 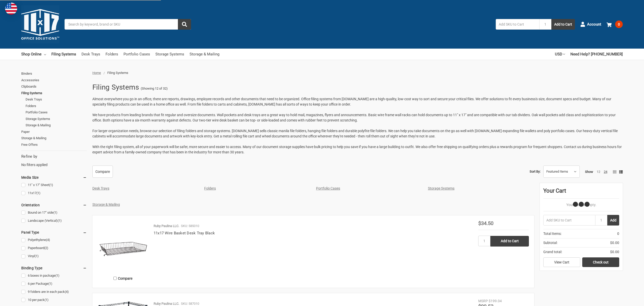 I want to click on img: duty and tax information for United States, so click(x=11, y=8).